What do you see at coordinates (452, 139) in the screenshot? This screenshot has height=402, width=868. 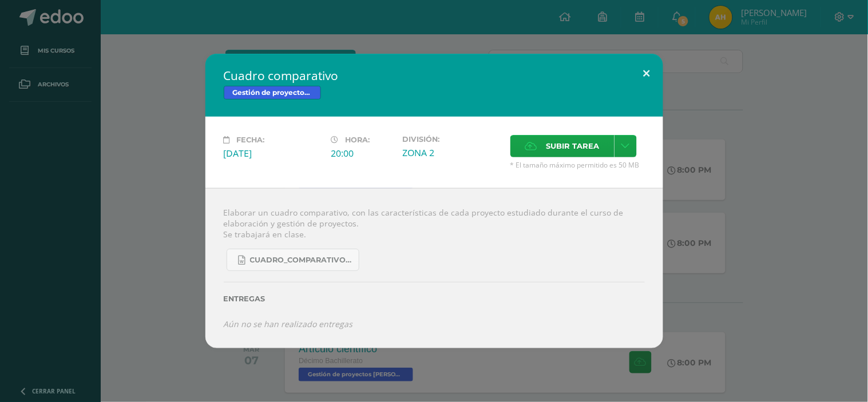 I see `label: División:` at bounding box center [452, 139].